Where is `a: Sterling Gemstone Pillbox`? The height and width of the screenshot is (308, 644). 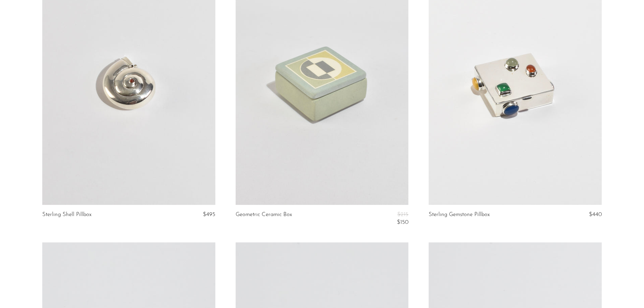 a: Sterling Gemstone Pillbox is located at coordinates (459, 215).